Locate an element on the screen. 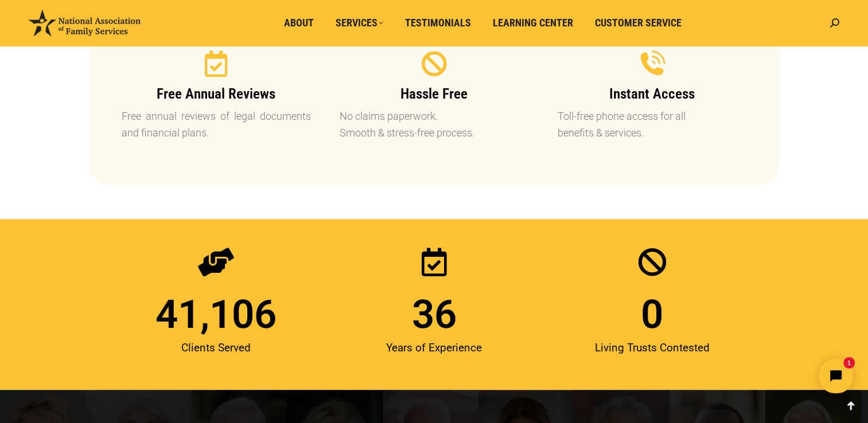 The height and width of the screenshot is (423, 868). span: 36 is located at coordinates (434, 314).